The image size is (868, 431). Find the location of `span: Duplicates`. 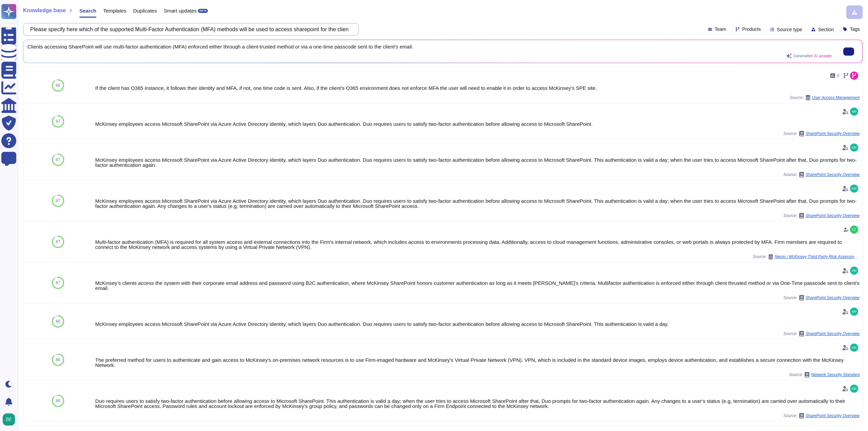

span: Duplicates is located at coordinates (145, 11).